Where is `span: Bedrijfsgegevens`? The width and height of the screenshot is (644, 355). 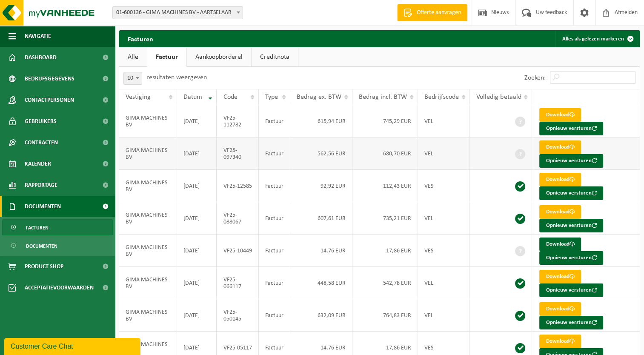
span: Bedrijfsgegevens is located at coordinates (49, 79).